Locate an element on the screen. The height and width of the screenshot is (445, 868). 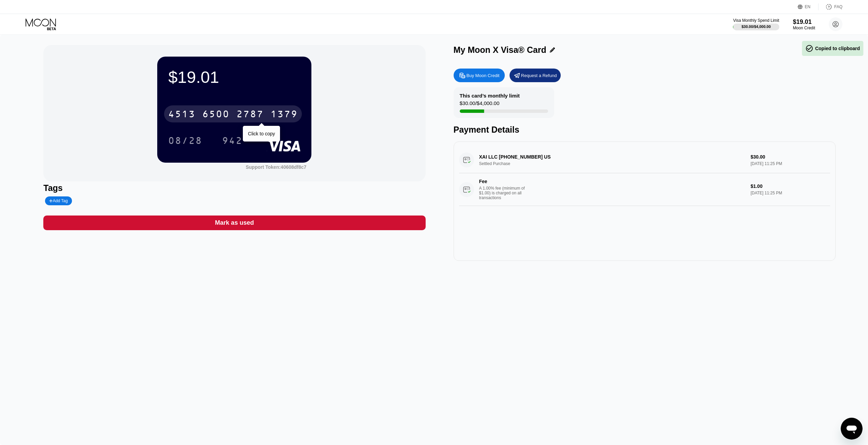
div: 4513650027871379 is located at coordinates (233, 114).